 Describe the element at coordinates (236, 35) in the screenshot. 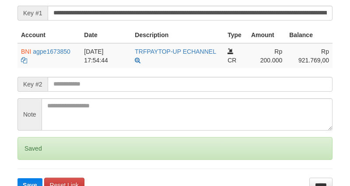

I see `th: Type` at that location.